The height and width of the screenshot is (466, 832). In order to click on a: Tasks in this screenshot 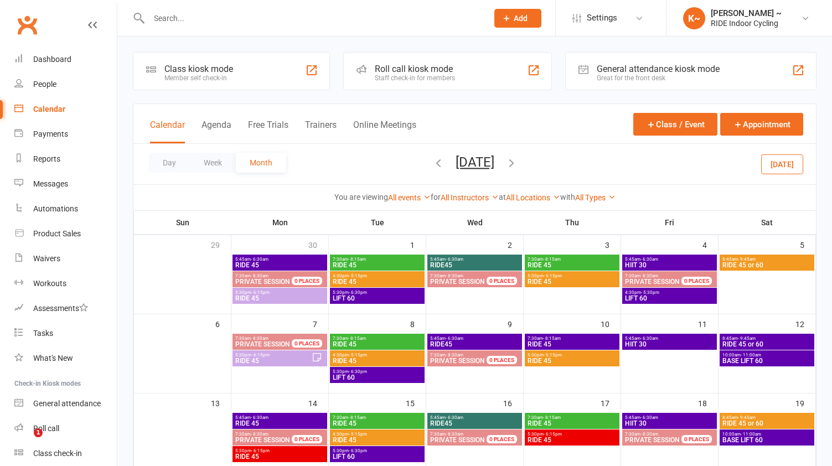, I will do `click(65, 333)`.